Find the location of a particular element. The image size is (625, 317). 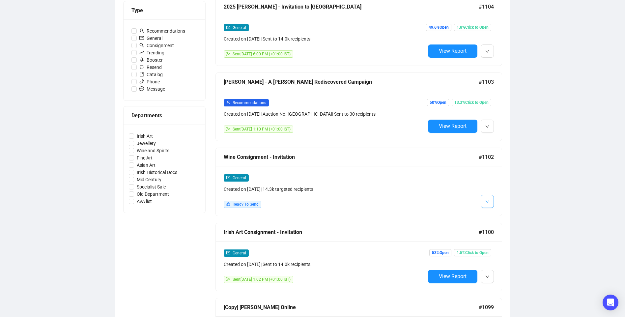

span: Wine and Spirits is located at coordinates (153, 150).